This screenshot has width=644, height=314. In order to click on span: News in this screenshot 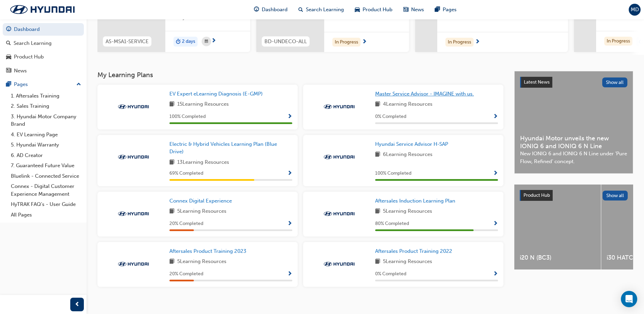, I will do `click(418, 9)`.